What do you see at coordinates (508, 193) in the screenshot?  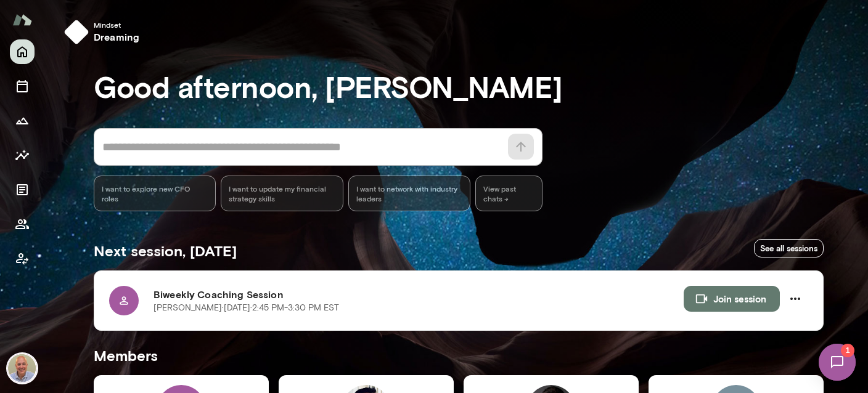 I see `span: View past chats ->` at bounding box center [508, 193].